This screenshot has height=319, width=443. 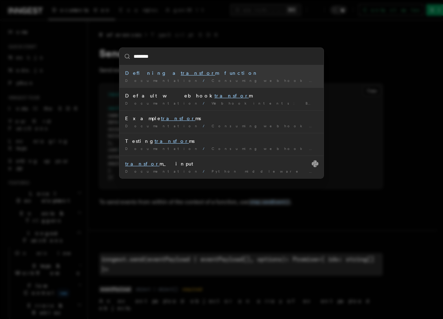 What do you see at coordinates (221, 118) in the screenshot?
I see `div: Example ms` at bounding box center [221, 118].